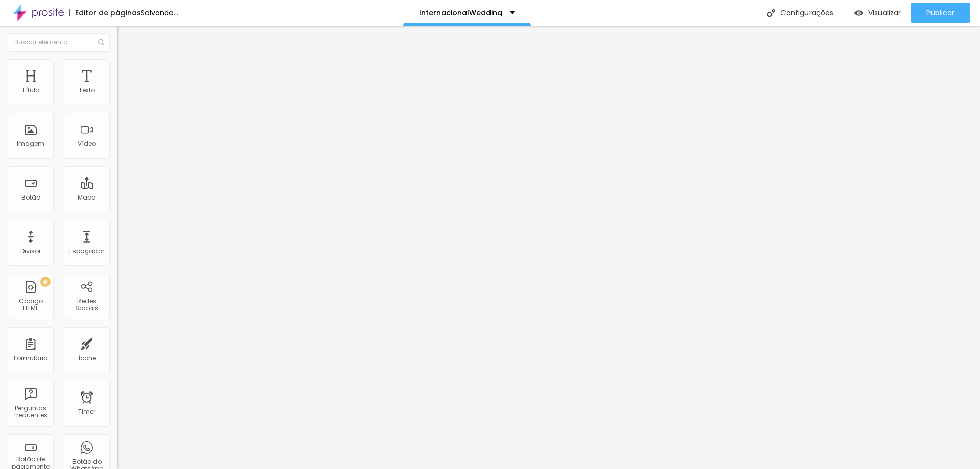 The height and width of the screenshot is (469, 980). Describe the element at coordinates (105, 13) in the screenshot. I see `div: Editor de páginas` at that location.